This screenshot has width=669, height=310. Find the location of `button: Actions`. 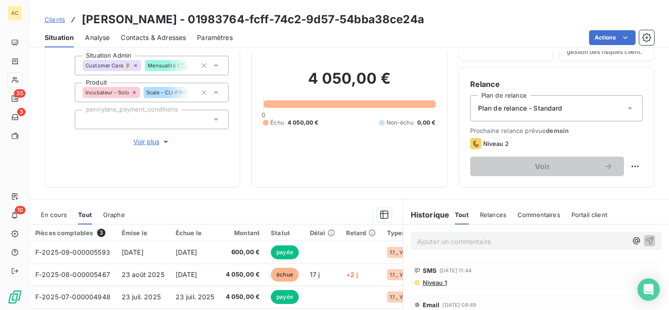

button: Actions is located at coordinates (612, 38).